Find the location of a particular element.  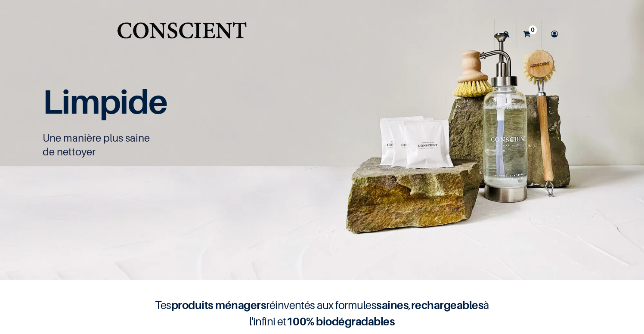

p: Une manière plus saine de nettoyer is located at coordinates (183, 145).